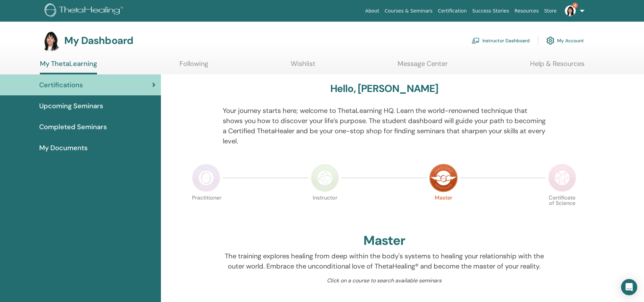  What do you see at coordinates (557, 66) in the screenshot?
I see `a: Help & Resources` at bounding box center [557, 66].